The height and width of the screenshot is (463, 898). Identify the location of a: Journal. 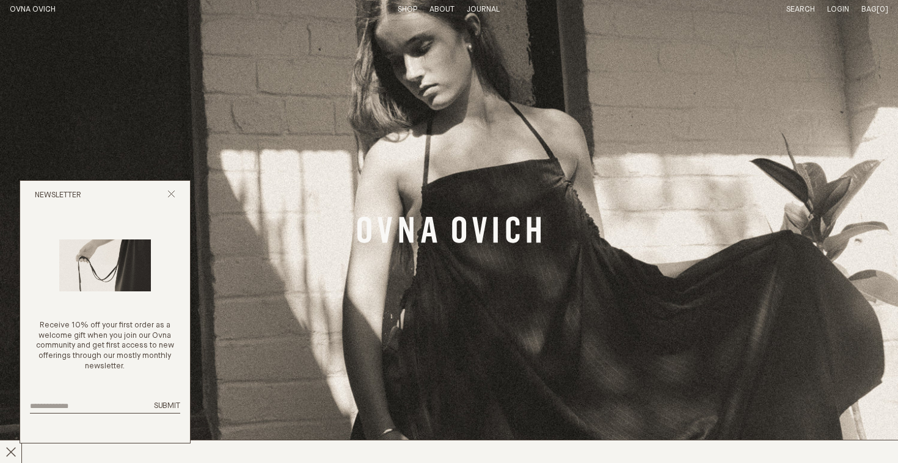
(483, 9).